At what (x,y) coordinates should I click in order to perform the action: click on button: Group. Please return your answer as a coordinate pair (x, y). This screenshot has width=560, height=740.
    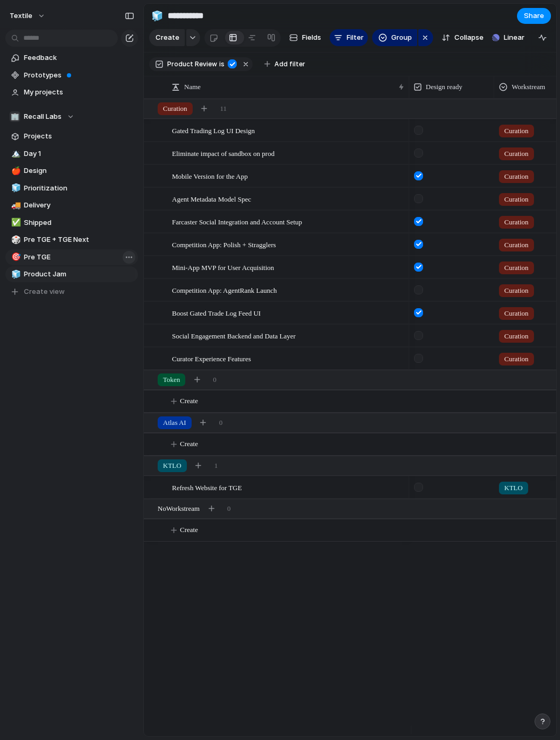
    Looking at the image, I should click on (395, 38).